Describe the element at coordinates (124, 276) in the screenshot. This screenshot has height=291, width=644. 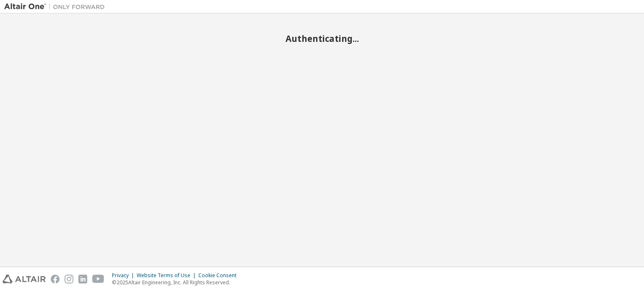
I see `div: Privacy` at that location.